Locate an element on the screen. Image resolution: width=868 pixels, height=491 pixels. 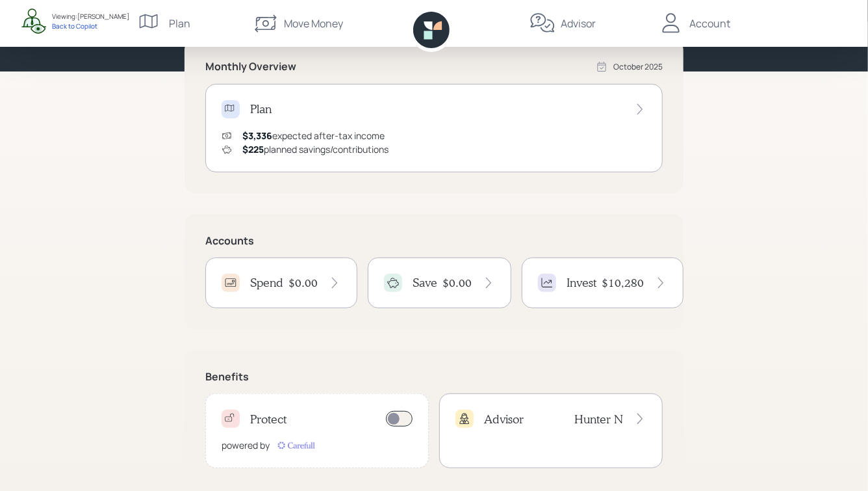
h4: Plan is located at coordinates (261, 109).